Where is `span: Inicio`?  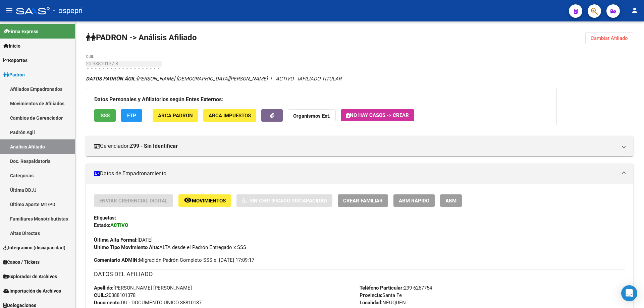
span: Inicio is located at coordinates (12, 46).